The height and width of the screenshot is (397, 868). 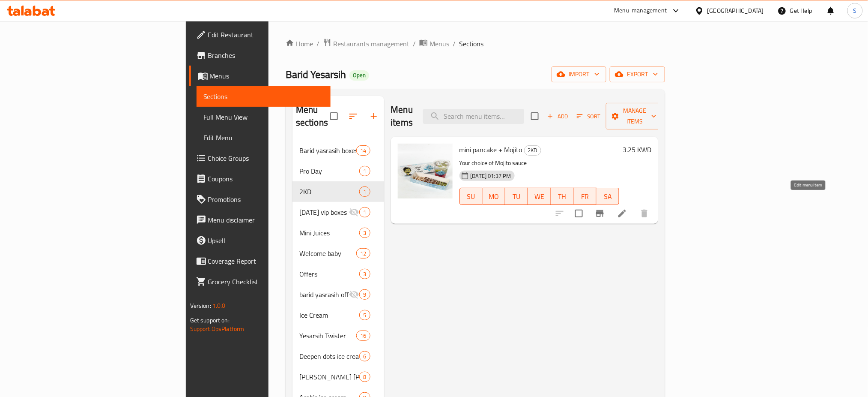 I want to click on button: Manage items, so click(x=635, y=116).